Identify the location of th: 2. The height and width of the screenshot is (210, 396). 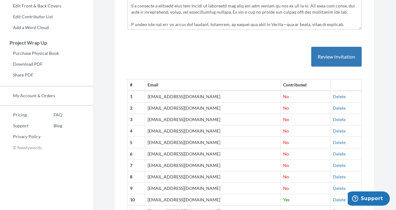
(136, 108).